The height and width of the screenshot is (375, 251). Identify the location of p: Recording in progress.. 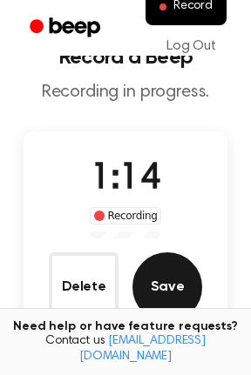
(125, 92).